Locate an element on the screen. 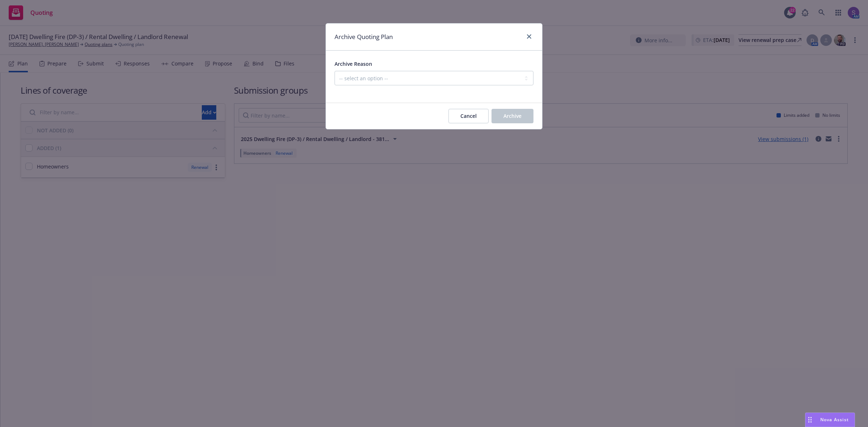  span: Archive Reason is located at coordinates (354, 63).